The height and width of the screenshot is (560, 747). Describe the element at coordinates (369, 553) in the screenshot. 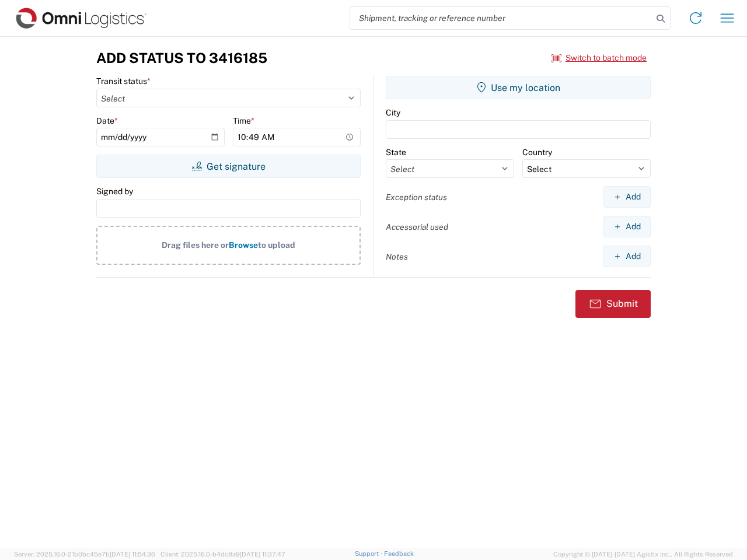

I see `a: Support` at that location.